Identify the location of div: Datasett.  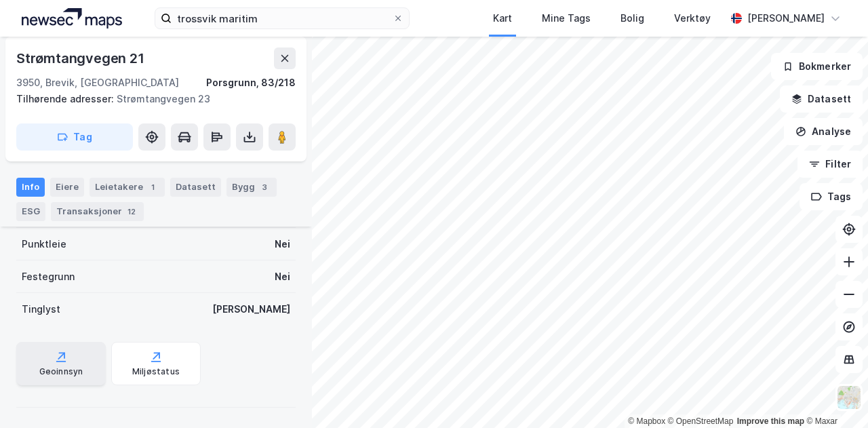
(195, 187).